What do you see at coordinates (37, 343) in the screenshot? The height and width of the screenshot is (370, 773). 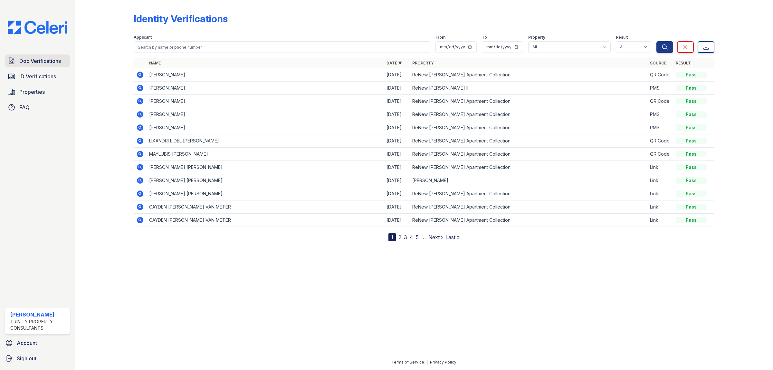 I see `a: Account` at bounding box center [37, 343].